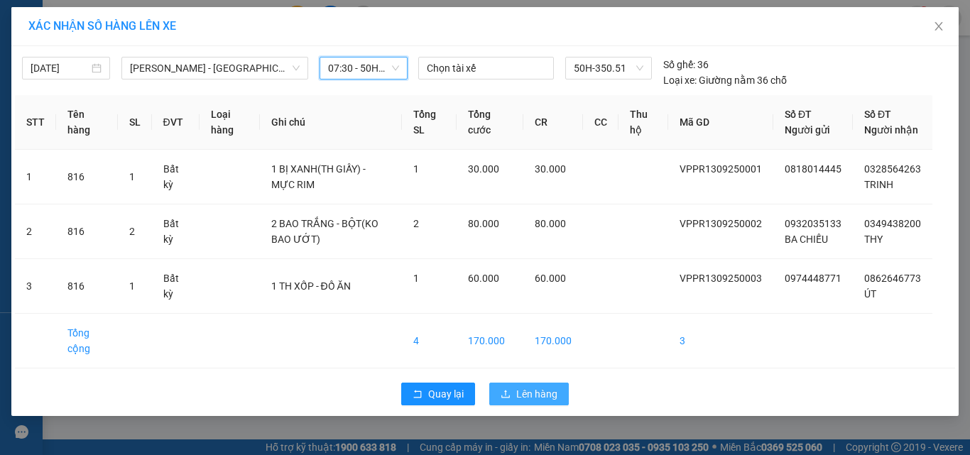 The image size is (970, 455). Describe the element at coordinates (229, 122) in the screenshot. I see `th: Loại hàng` at that location.